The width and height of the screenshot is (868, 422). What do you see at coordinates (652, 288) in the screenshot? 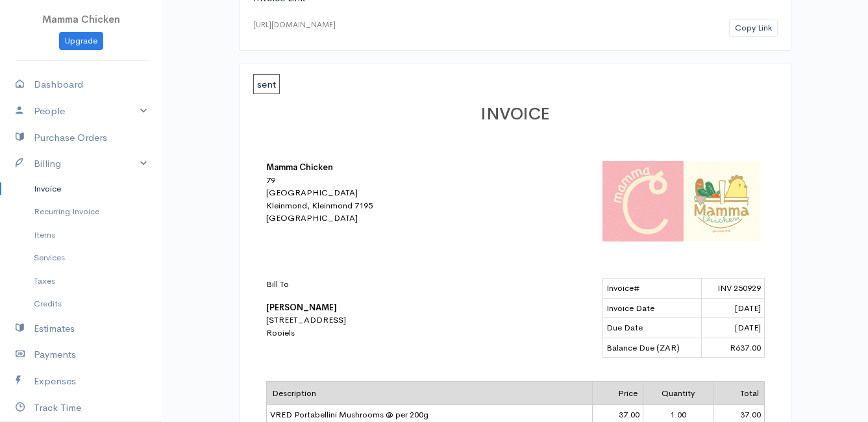
I see `td: Invoice#` at bounding box center [652, 288].